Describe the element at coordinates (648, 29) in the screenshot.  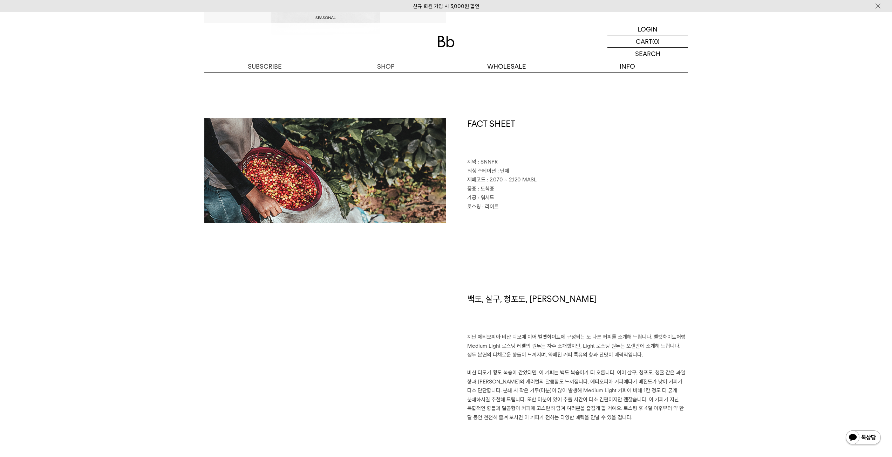
I see `a: LOGIN` at that location.